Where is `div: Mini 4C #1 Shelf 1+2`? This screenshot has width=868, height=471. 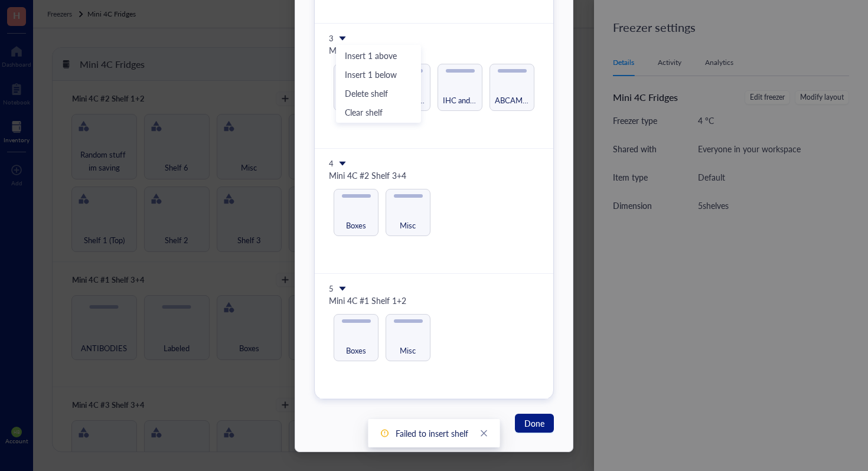
div: Mini 4C #1 Shelf 1+2 is located at coordinates (434, 301).